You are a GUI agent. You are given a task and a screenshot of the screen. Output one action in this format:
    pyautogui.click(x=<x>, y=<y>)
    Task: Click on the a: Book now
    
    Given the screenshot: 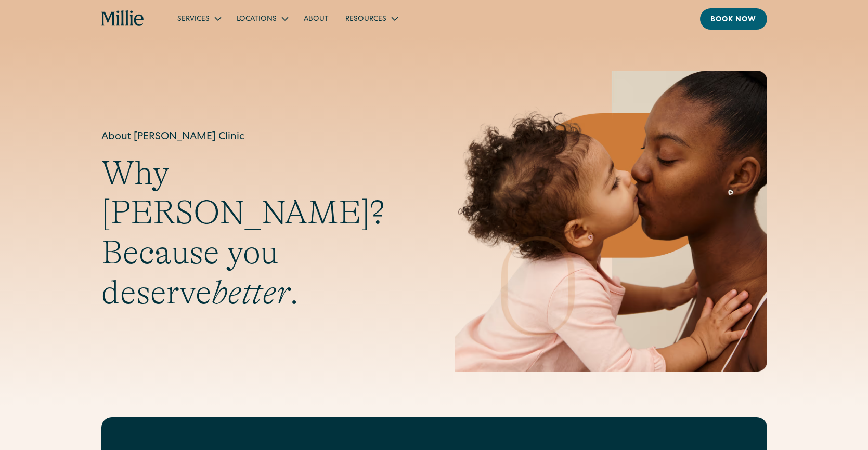 What is the action you would take?
    pyautogui.click(x=733, y=19)
    